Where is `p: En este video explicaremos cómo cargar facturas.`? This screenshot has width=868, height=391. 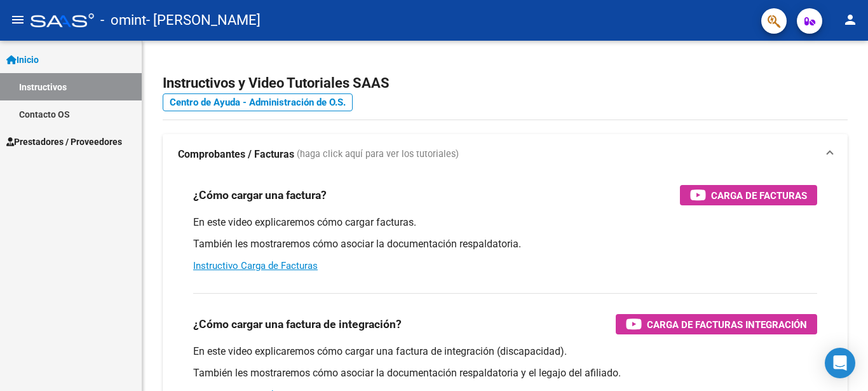
p: En este video explicaremos cómo cargar facturas. is located at coordinates (505, 223).